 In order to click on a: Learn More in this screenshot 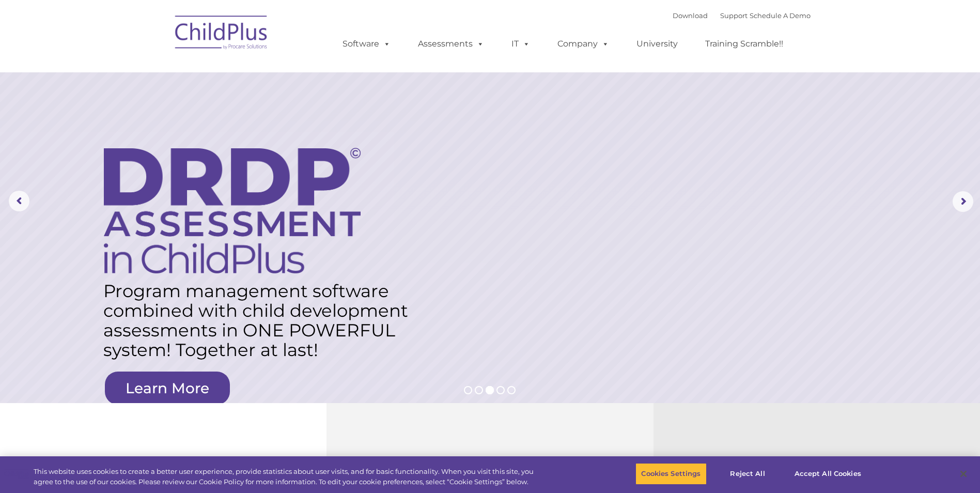, I will do `click(167, 388)`.